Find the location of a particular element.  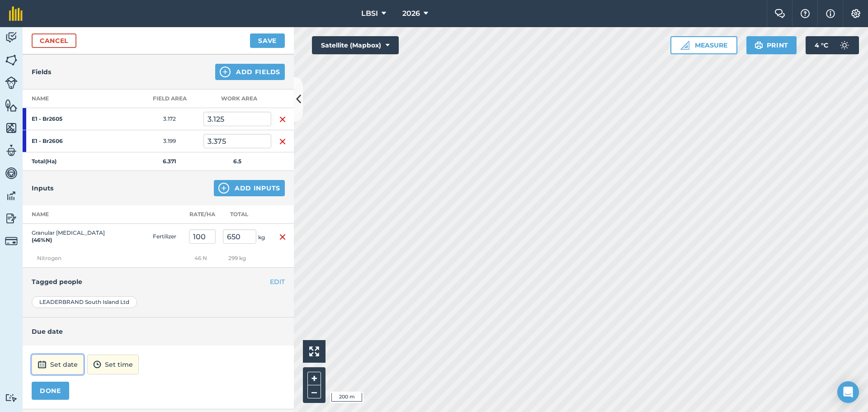

div: Open Intercom Messenger is located at coordinates (848, 392).